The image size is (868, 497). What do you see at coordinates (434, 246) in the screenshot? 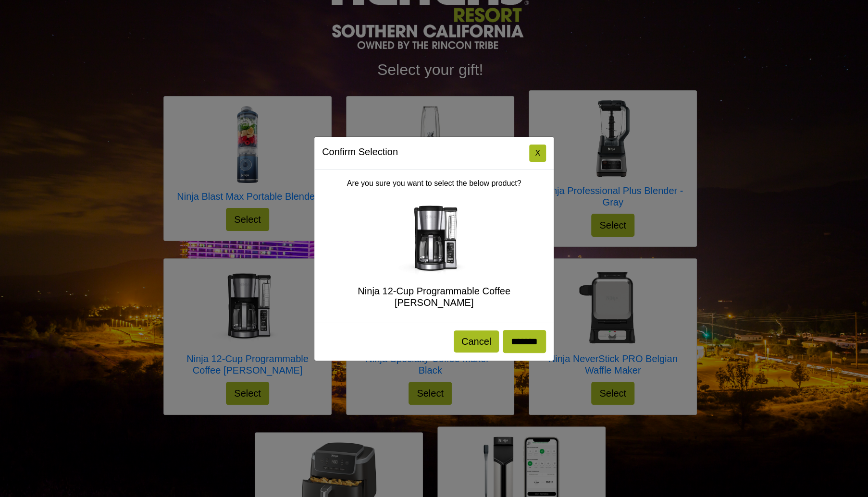
I see `div: Are you sure you want to select the below product?` at bounding box center [434, 246].